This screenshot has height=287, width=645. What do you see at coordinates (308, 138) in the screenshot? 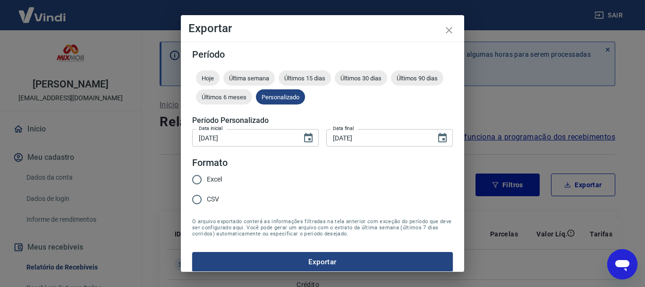
I see `button: Choose date, selected date is 18 de set de 2025` at bounding box center [308, 138].